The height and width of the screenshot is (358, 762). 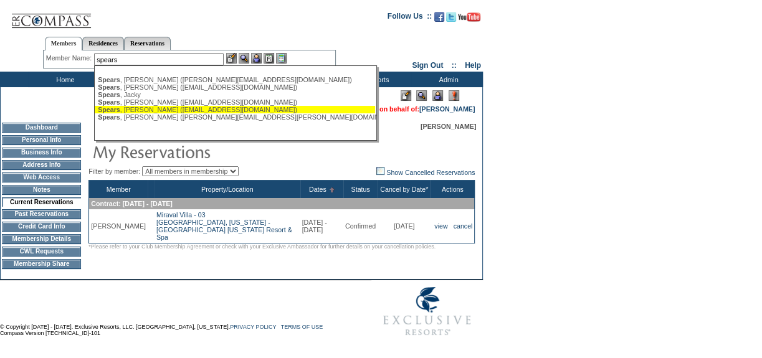 I want to click on a: cancel, so click(x=463, y=226).